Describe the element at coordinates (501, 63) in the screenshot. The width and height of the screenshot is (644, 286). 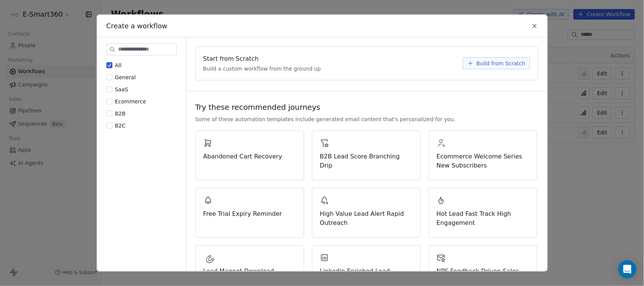
I see `span: Build from Scratch` at that location.